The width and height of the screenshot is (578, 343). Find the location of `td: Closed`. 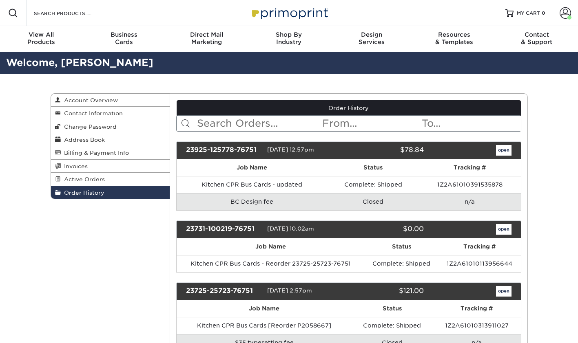

td: Closed is located at coordinates (373, 202).